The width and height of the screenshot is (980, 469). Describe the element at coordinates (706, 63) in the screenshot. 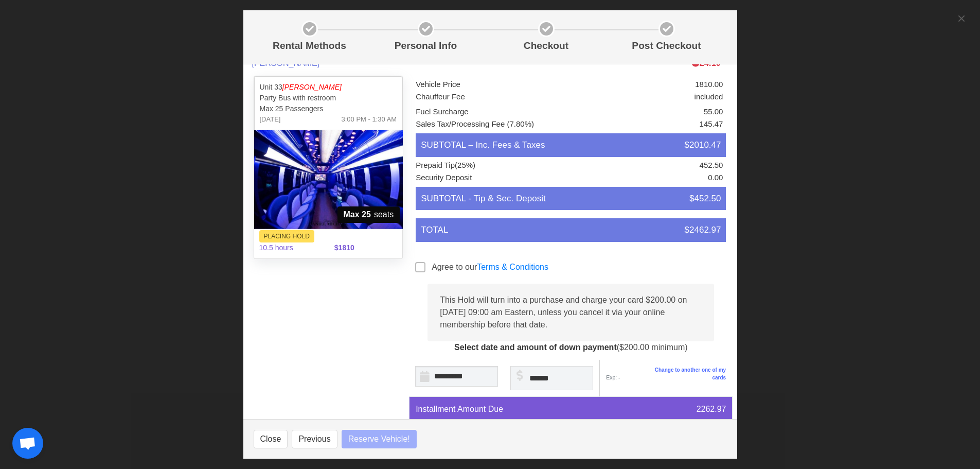

I see `span: The clock is ticking ⁠— this timer shows how long we'll hold this limo during checkout. If time r...` at that location.